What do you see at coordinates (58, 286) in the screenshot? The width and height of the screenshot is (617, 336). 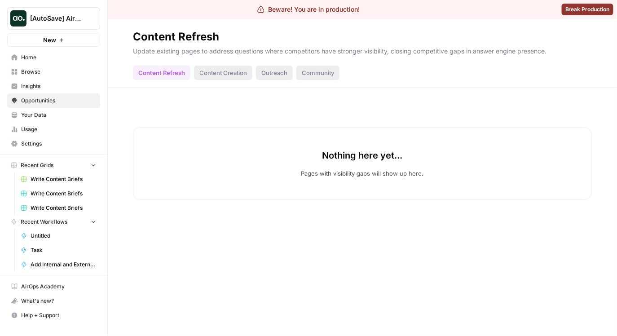 I see `span: AirOps Academy` at bounding box center [58, 286].